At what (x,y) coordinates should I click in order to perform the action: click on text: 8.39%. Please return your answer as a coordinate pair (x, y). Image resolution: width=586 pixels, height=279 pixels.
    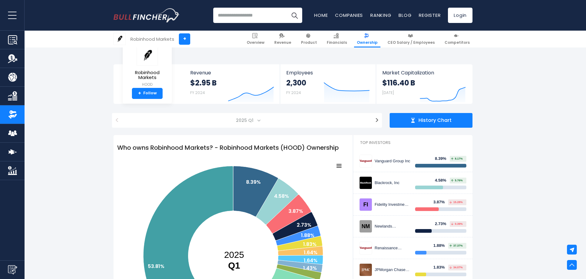
    Looking at the image, I should click on (253, 182).